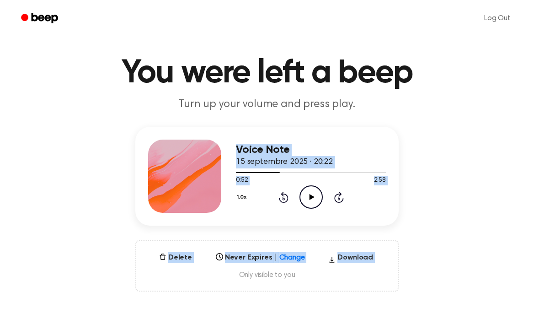  I want to click on span: 0:52, so click(242, 180).